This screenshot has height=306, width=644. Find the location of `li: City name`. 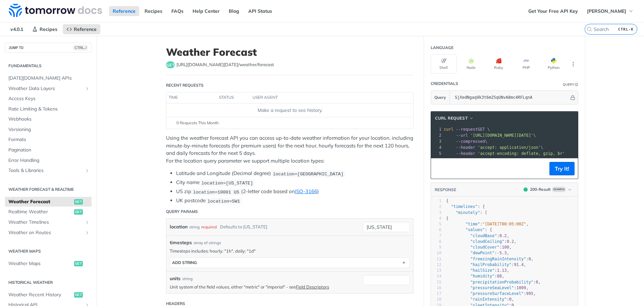

li: City name is located at coordinates (295, 182).